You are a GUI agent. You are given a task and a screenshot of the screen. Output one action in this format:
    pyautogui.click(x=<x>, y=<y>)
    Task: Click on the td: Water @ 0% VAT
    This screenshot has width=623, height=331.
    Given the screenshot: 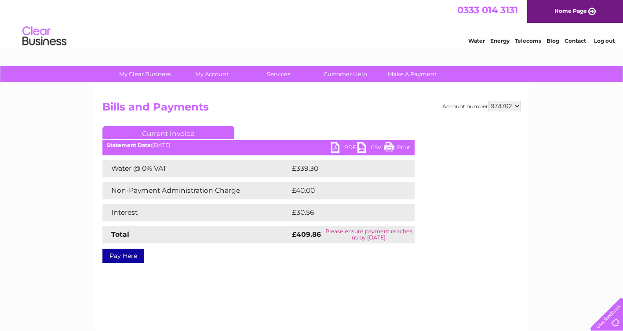 What is the action you would take?
    pyautogui.click(x=196, y=168)
    